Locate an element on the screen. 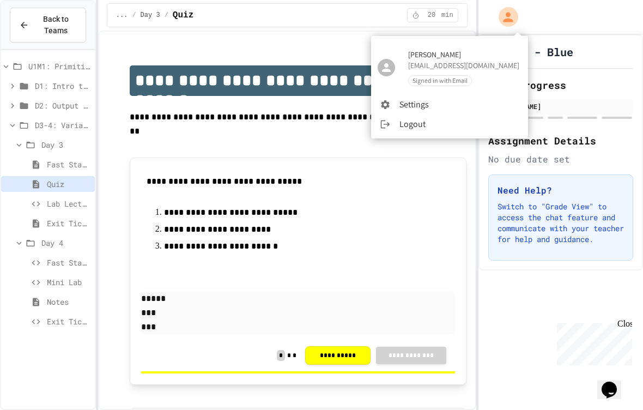 This screenshot has height=410, width=643. span: Signed in with Email is located at coordinates (440, 80).